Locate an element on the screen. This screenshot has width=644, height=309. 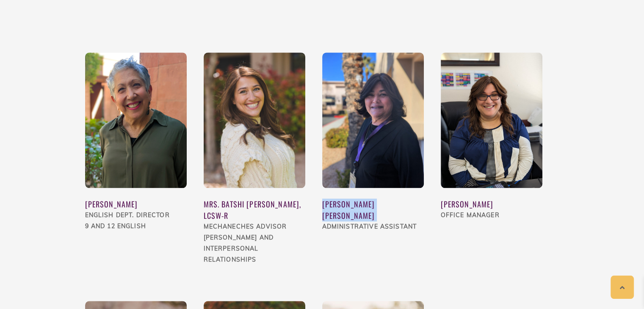
div: English Dept. Director 9 and 12 English is located at coordinates (136, 221).